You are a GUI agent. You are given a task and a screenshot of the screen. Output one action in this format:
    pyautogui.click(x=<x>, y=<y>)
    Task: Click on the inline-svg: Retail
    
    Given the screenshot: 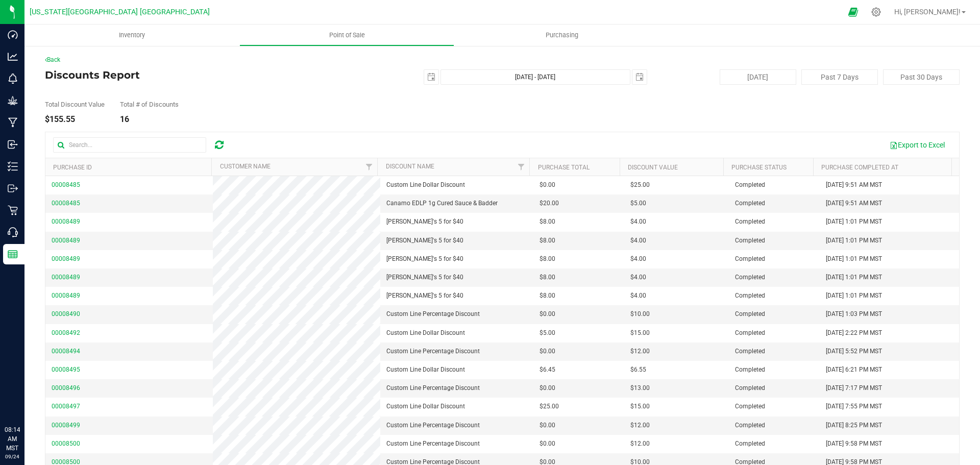 What is the action you would take?
    pyautogui.click(x=13, y=210)
    